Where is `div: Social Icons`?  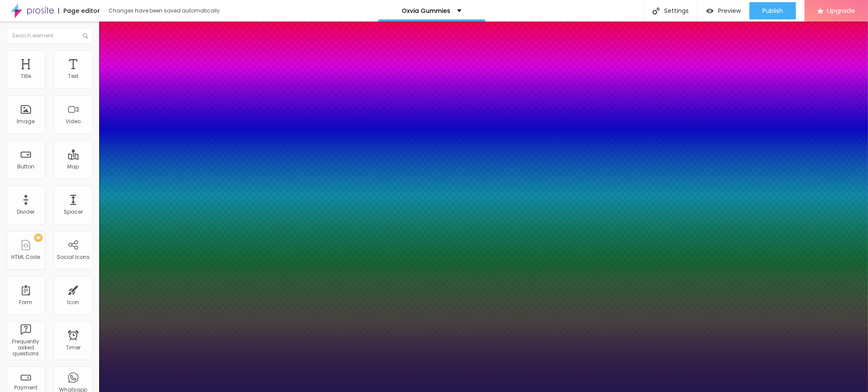
div: Social Icons is located at coordinates (73, 257).